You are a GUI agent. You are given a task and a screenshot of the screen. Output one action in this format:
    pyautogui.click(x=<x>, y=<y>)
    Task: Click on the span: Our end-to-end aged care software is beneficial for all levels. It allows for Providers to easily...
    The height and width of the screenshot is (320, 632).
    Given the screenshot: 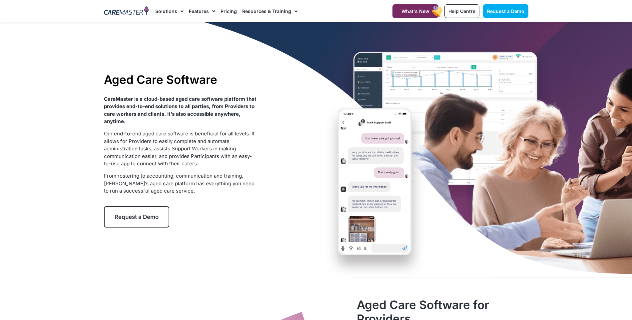 What is the action you would take?
    pyautogui.click(x=179, y=148)
    